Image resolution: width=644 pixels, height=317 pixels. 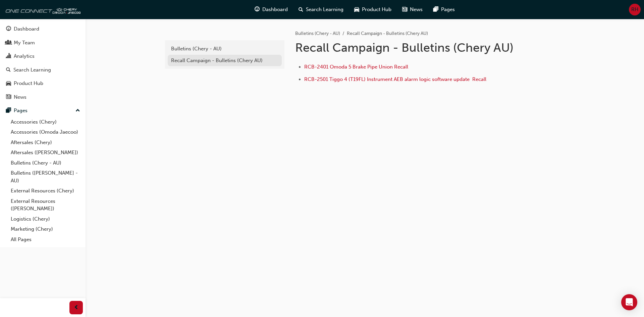 I want to click on a: News, so click(x=43, y=97).